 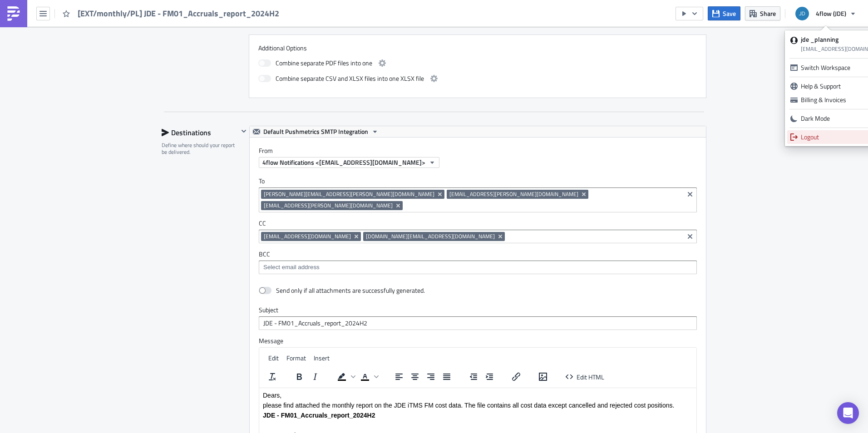 I want to click on div: Background color, so click(x=345, y=377).